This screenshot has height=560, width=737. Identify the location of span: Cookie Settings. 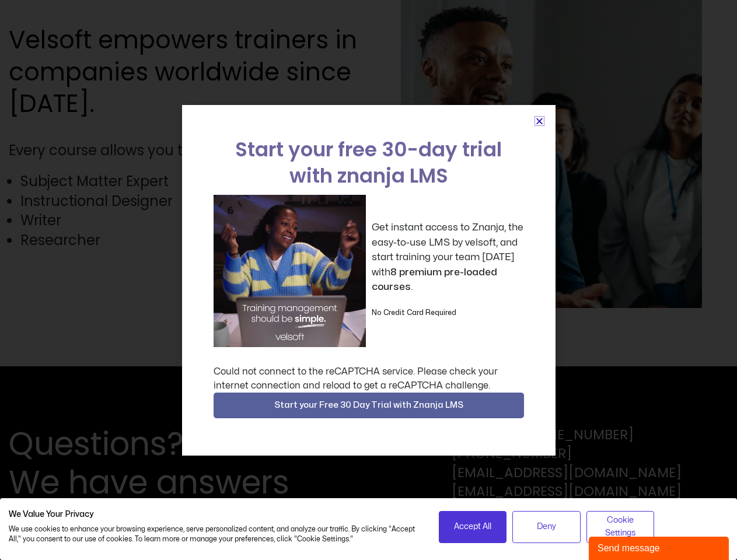
(620, 526).